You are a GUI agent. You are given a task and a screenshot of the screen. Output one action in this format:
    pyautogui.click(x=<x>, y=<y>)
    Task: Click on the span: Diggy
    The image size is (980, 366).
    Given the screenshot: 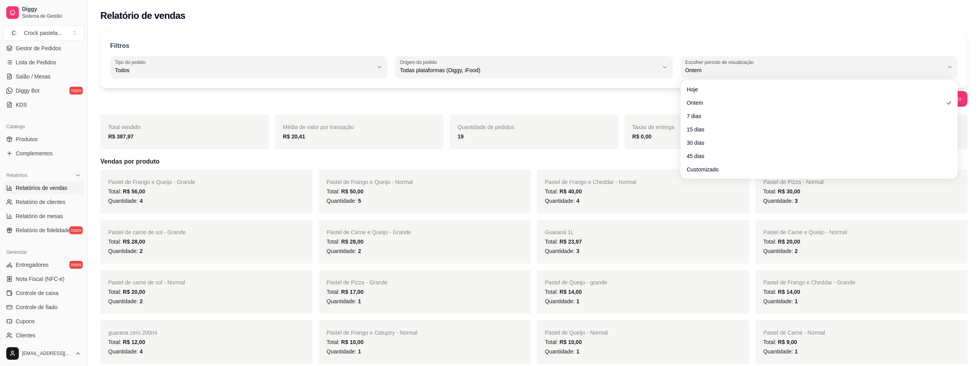 What is the action you would take?
    pyautogui.click(x=51, y=9)
    